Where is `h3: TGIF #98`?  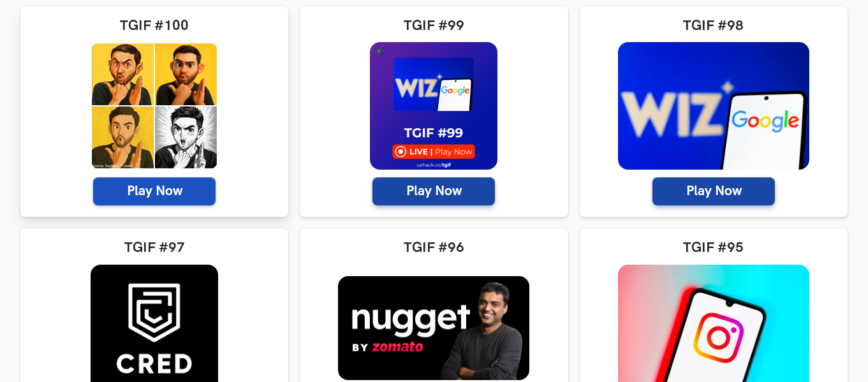
h3: TGIF #98 is located at coordinates (714, 26).